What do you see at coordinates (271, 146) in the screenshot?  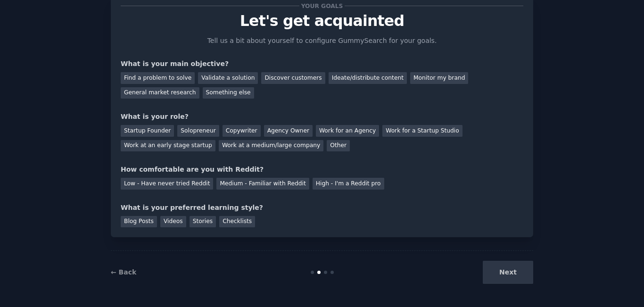 I see `div: Work at a medium/large company` at bounding box center [271, 146].